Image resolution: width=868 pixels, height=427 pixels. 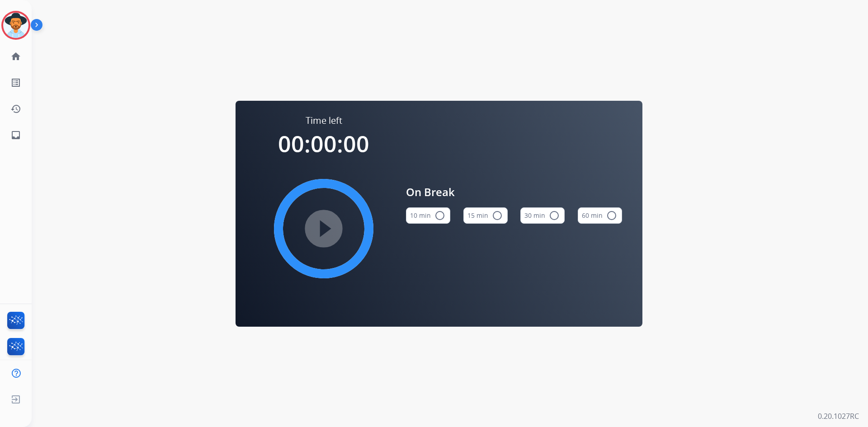 What do you see at coordinates (16, 135) in the screenshot?
I see `mat-icon: inbox` at bounding box center [16, 135].